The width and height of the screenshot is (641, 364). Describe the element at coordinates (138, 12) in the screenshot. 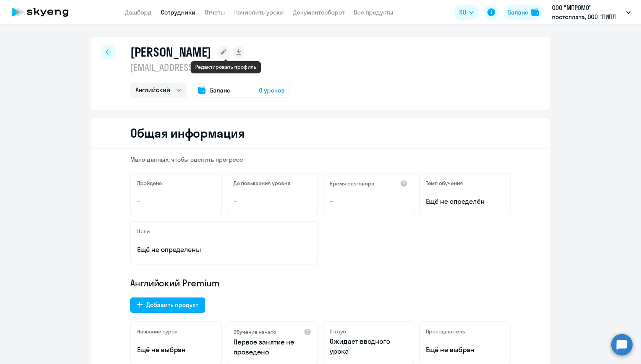

I see `a: Дашборд` at that location.